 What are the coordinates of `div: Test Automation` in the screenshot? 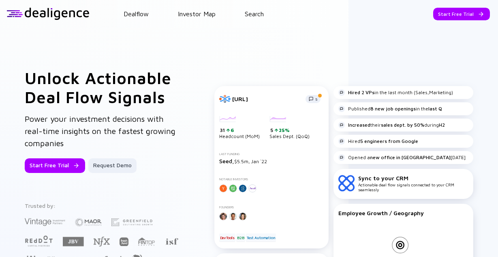 It's located at (261, 237).